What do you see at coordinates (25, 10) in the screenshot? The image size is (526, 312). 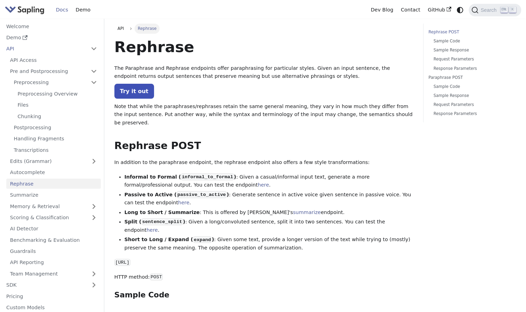 I see `img: Sapling.ai` at bounding box center [25, 10].